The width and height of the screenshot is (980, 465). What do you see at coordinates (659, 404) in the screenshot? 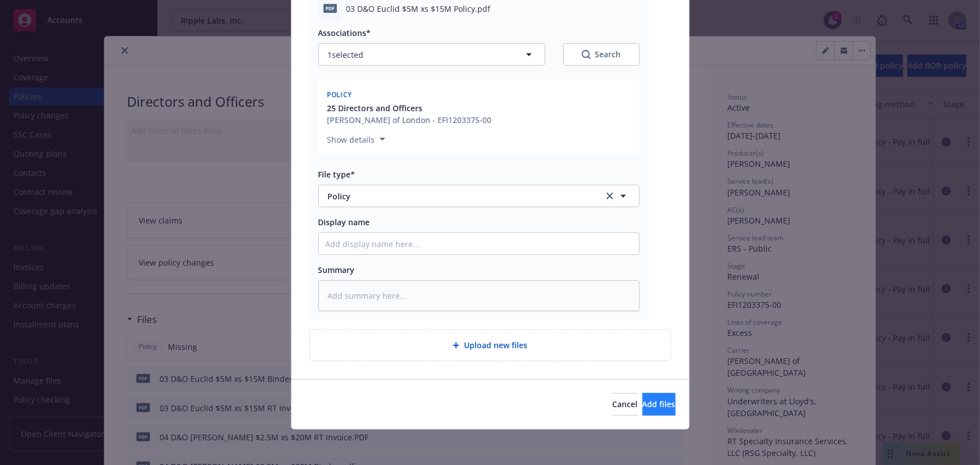
I see `span: Add files` at bounding box center [659, 404].